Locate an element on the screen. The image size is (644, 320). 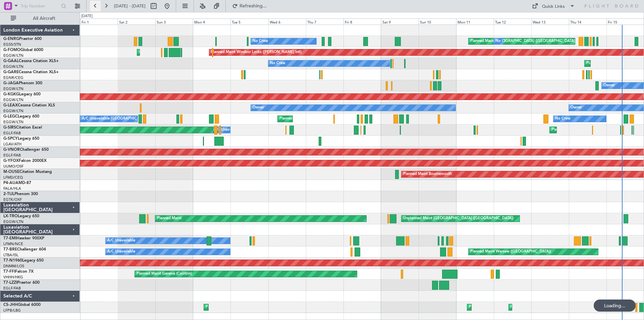
button: All Aircraft is located at coordinates (40, 19).